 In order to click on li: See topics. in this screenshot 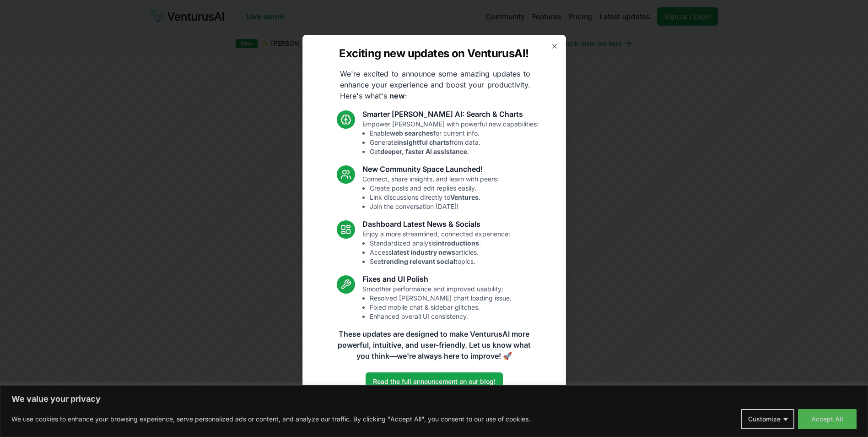, I will do `click(440, 261)`.